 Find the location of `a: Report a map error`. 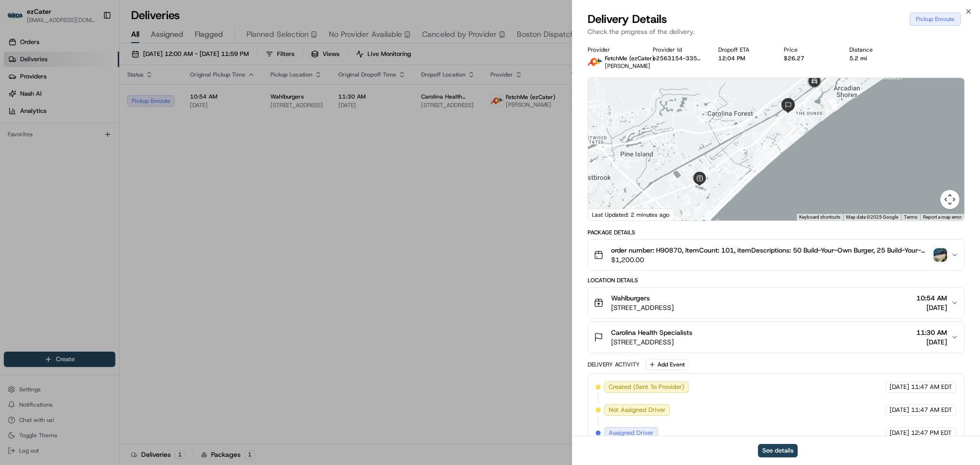

a: Report a map error is located at coordinates (942, 217).